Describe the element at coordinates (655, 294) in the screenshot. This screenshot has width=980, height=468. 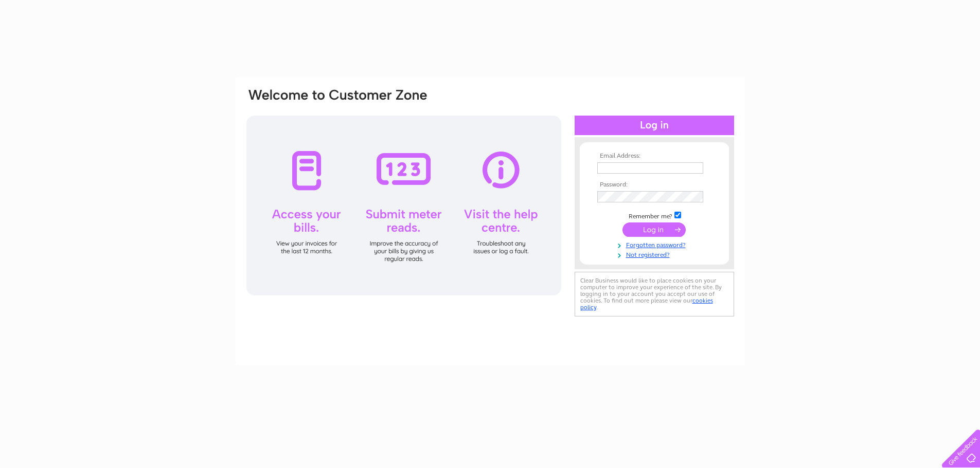
I see `div: Clear Business would like to place cookies on your computer to improve your experience of the sit...` at that location.